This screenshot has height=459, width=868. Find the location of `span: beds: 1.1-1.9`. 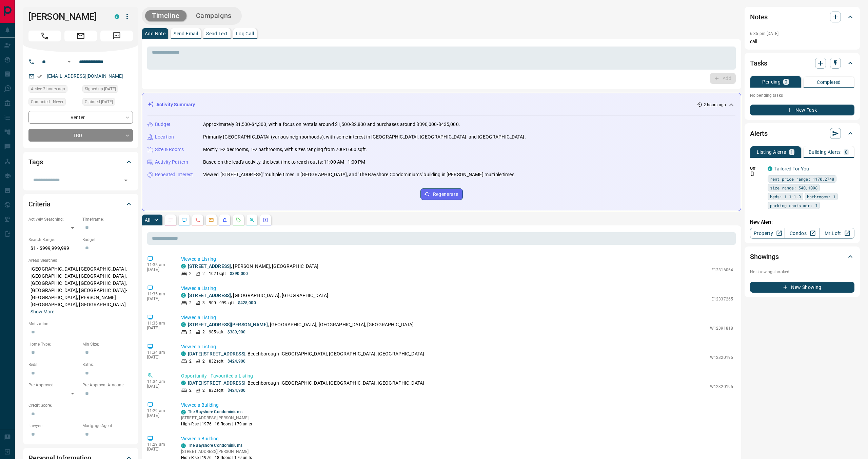

span: beds: 1.1-1.9 is located at coordinates (785, 197).